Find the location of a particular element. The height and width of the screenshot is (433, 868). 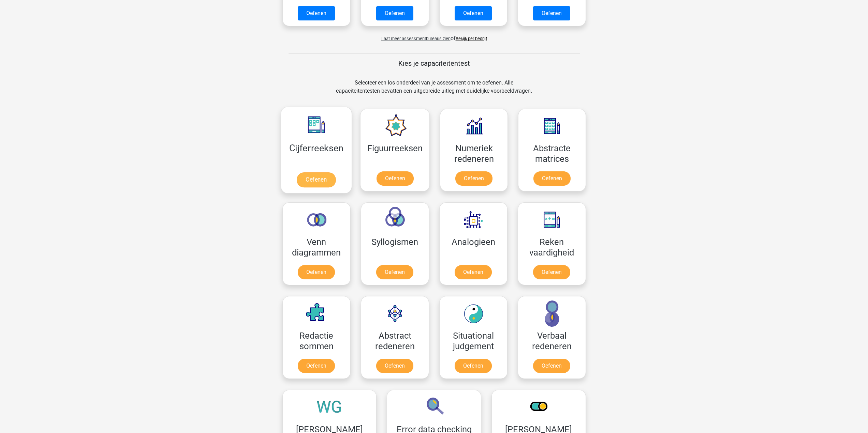

h5: Kies je capaciteitentest is located at coordinates (434, 64).